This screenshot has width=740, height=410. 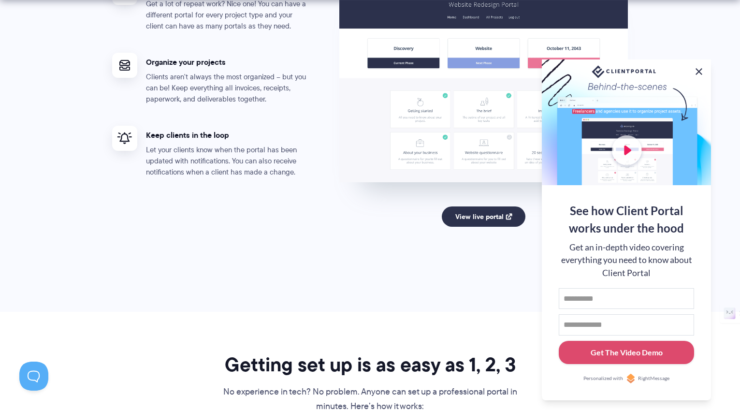 What do you see at coordinates (653, 378) in the screenshot?
I see `span: RightMessage` at bounding box center [653, 378].